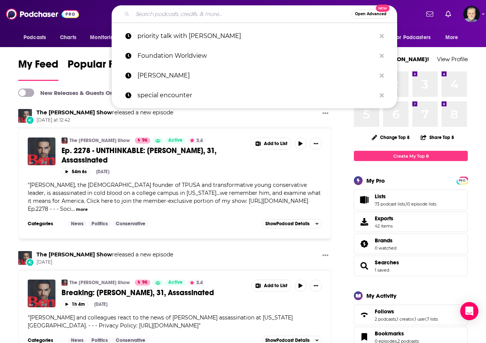 This screenshot has height=343, width=486. I want to click on span: Searches, so click(411, 266).